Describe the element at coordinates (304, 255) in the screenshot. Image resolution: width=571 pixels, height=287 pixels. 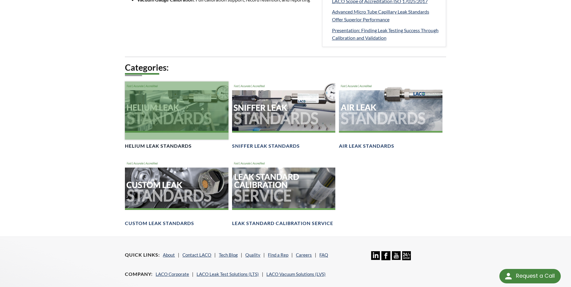
I see `a: Careers` at that location.